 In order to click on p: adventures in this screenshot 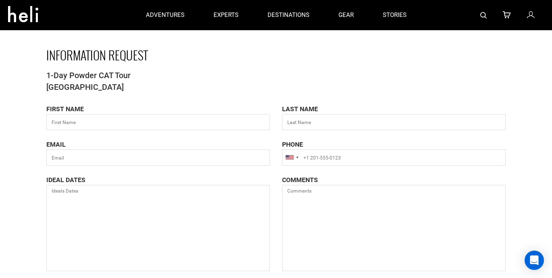, I will do `click(165, 15)`.